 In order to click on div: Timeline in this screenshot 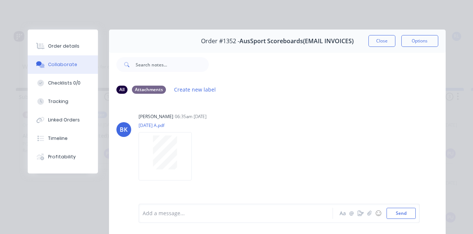, I will do `click(58, 139)`.